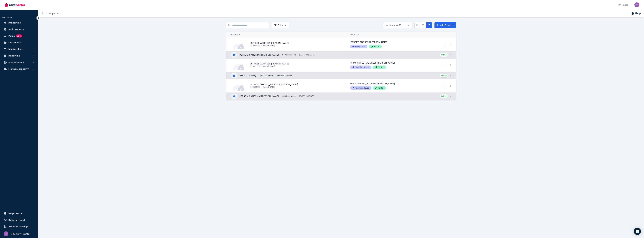 This screenshot has height=238, width=644. Describe the element at coordinates (19, 42) in the screenshot. I see `a: Documents` at that location.